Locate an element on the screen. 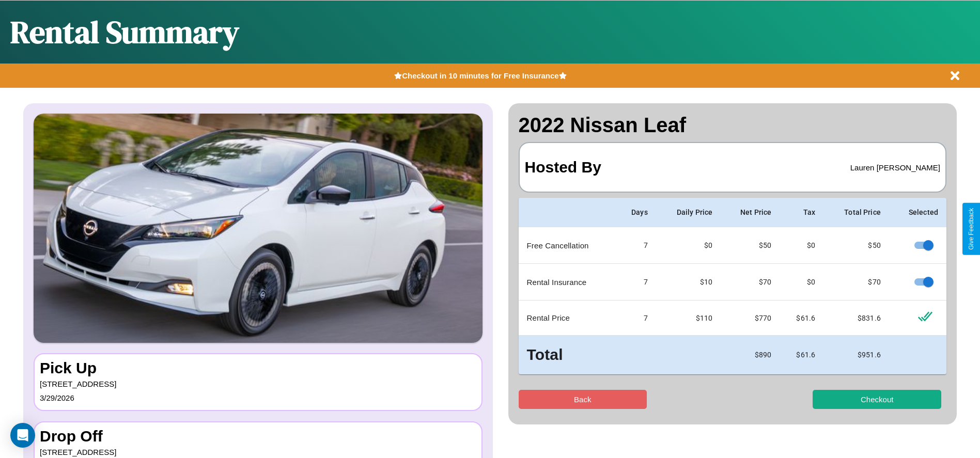 Image resolution: width=980 pixels, height=458 pixels. h3: Total is located at coordinates (567, 354).